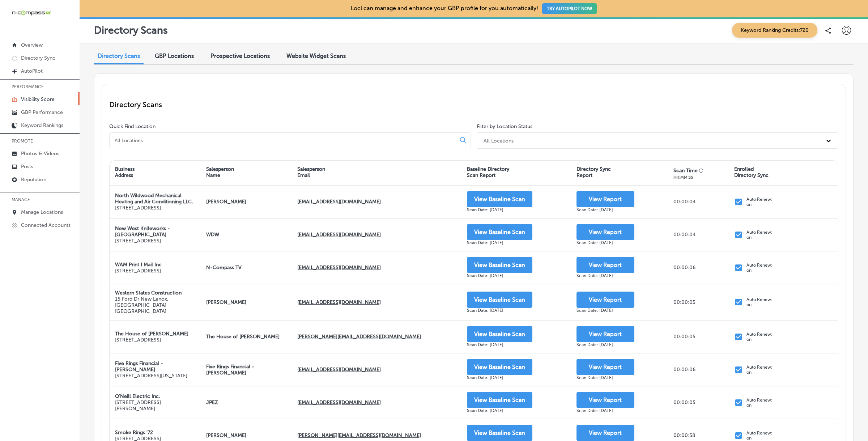 The height and width of the screenshot is (441, 868). Describe the element at coordinates (31, 12) in the screenshot. I see `img: 660ab0bf-5cc7-4cb8-ba1c-48b5ae0f18e60NCTV_CLogo_TV_Black_-500x88.png` at that location.